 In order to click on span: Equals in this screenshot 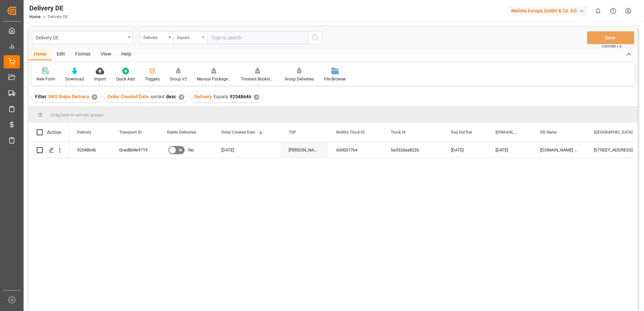, I will do `click(221, 97)`.